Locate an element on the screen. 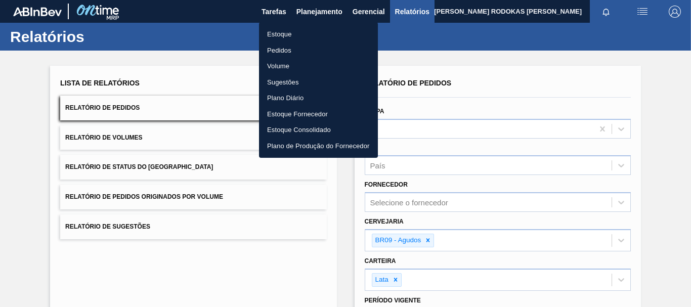  li: Estoque is located at coordinates (318, 34).